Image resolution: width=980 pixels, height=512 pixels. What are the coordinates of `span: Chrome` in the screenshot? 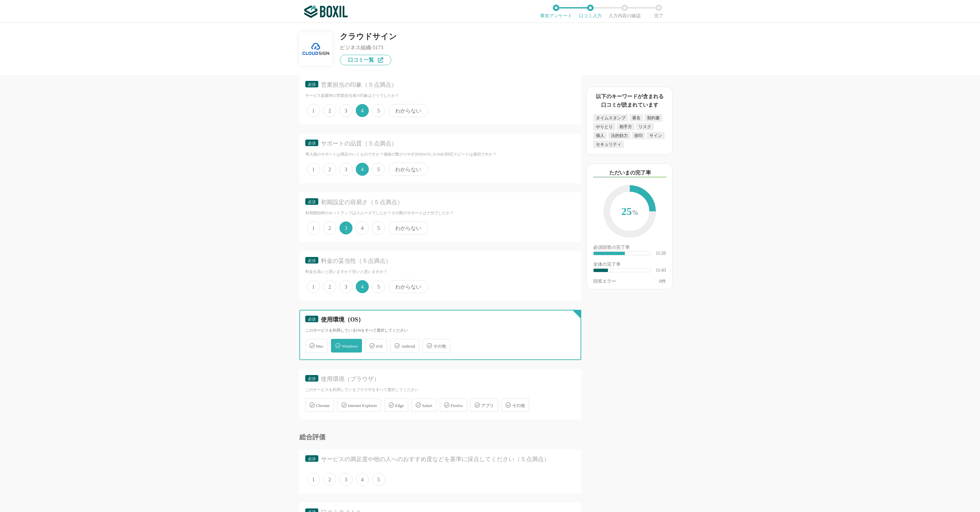 It's located at (323, 405).